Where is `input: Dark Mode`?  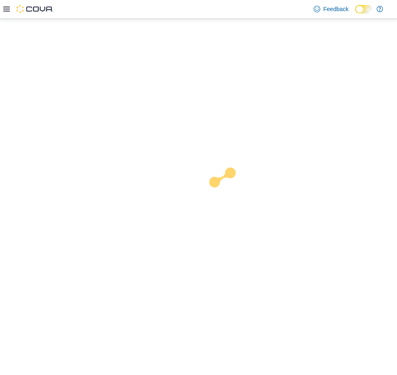 input: Dark Mode is located at coordinates (363, 9).